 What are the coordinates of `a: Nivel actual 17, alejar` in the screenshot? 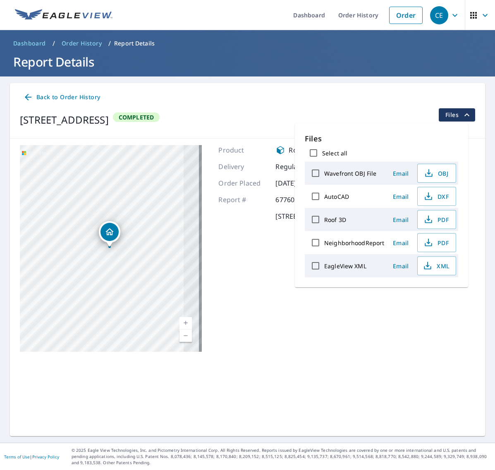 It's located at (186, 336).